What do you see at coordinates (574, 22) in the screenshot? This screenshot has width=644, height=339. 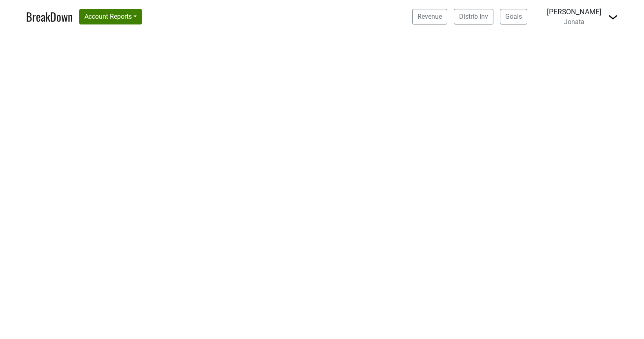 I see `span: Jonata` at bounding box center [574, 22].